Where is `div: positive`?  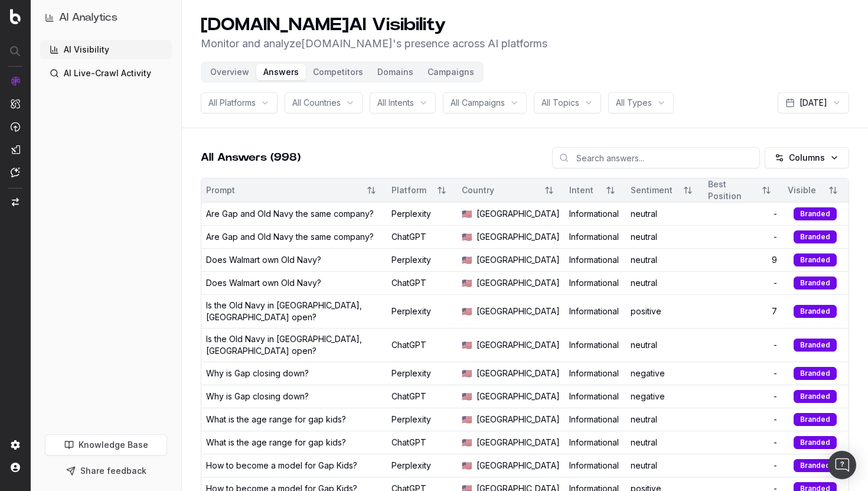 div: positive is located at coordinates (665, 312).